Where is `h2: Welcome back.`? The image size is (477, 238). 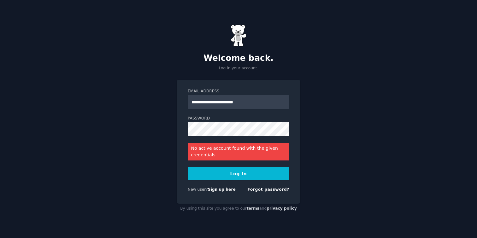
h2: Welcome back. is located at coordinates (239, 58).